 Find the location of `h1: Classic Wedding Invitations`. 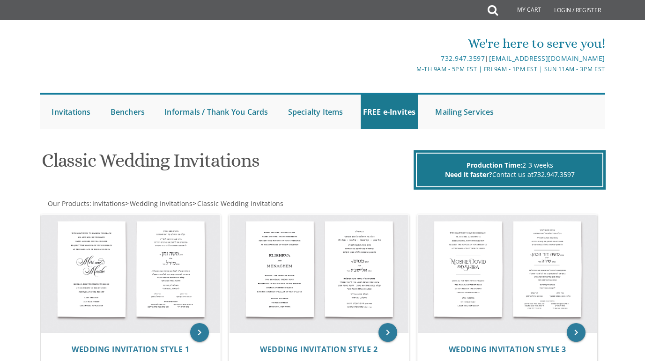

h1: Classic Wedding Invitations is located at coordinates (226, 164).